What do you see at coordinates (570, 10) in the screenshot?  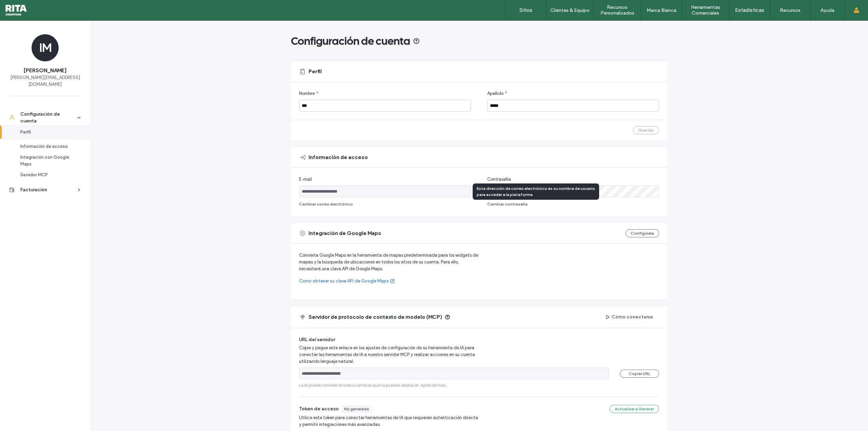 I see `label: Clientes & Equipo` at bounding box center [570, 10].